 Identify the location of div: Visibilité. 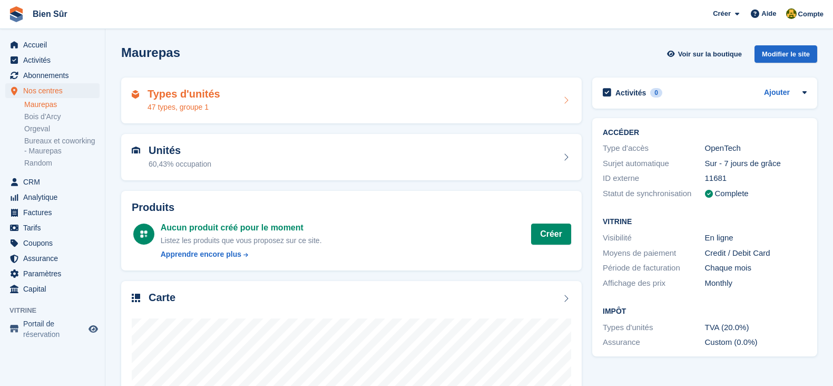
(654, 238).